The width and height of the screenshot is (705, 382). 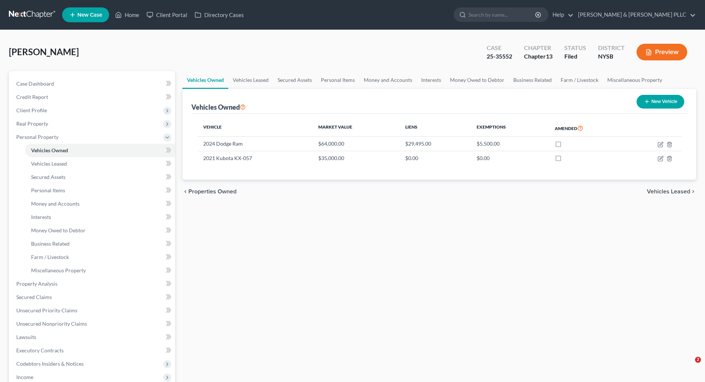 I want to click on span: Real Property, so click(x=32, y=123).